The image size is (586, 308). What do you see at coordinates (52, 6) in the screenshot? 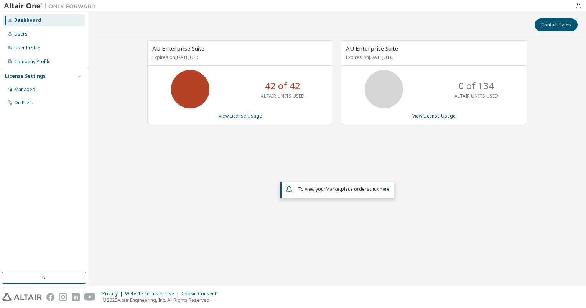
I see `img: Altair One` at bounding box center [52, 6].